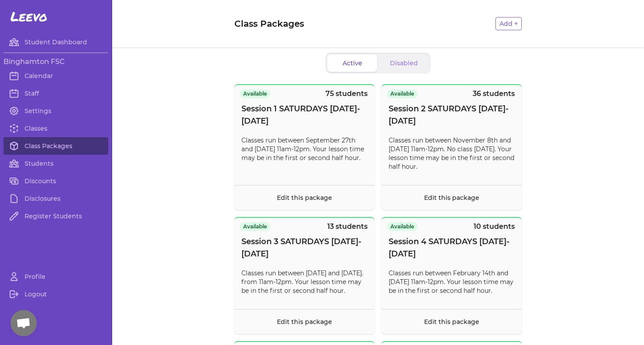 The width and height of the screenshot is (644, 345). What do you see at coordinates (347, 227) in the screenshot?
I see `p: 13 students` at bounding box center [347, 227].